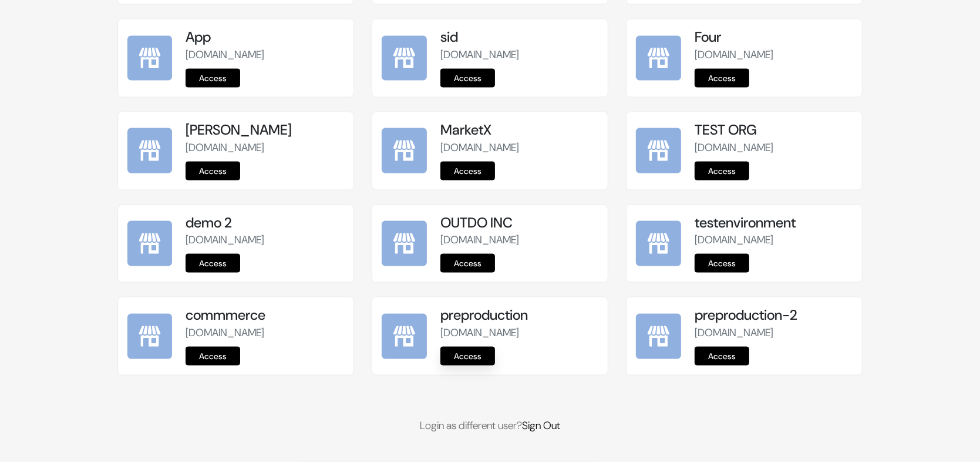 This screenshot has width=980, height=462. I want to click on img: OUTDO INC, so click(404, 243).